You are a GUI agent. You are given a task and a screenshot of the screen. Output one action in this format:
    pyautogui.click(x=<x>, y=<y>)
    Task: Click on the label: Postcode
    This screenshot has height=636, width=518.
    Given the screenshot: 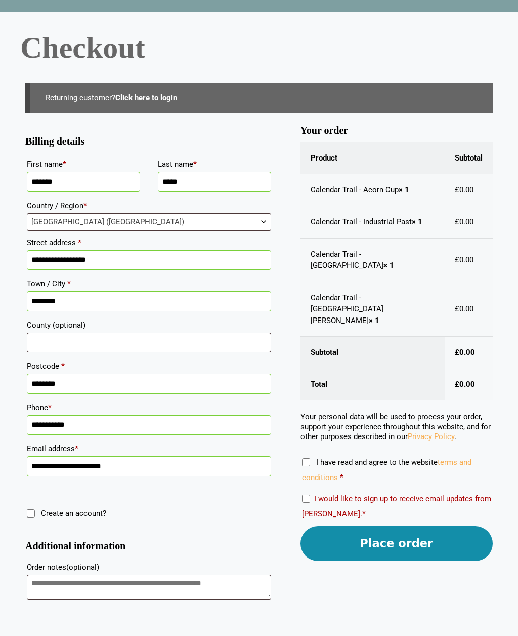 What is the action you would take?
    pyautogui.click(x=149, y=366)
    